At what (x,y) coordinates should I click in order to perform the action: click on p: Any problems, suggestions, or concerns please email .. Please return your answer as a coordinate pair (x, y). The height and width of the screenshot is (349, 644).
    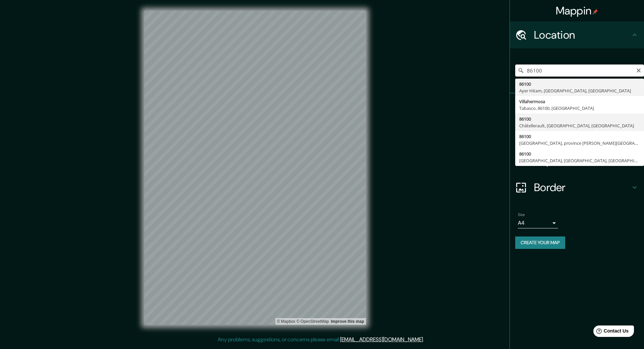
    Looking at the image, I should click on (321, 339).